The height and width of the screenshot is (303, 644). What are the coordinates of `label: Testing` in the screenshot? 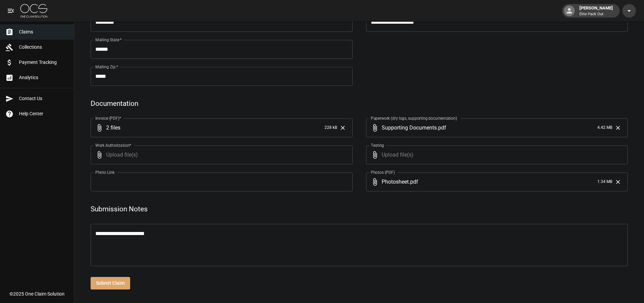 It's located at (377, 145).